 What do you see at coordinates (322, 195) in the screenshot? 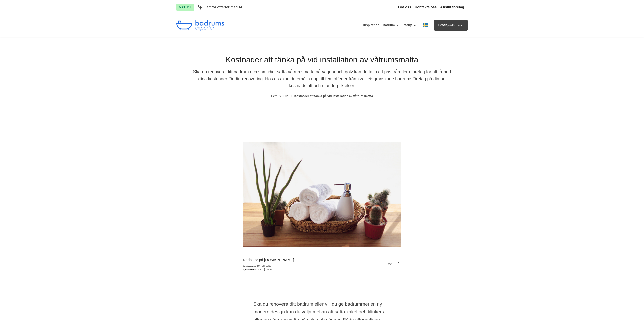
I see `img: våtrumsmatta, pris, kostnader` at bounding box center [322, 195].